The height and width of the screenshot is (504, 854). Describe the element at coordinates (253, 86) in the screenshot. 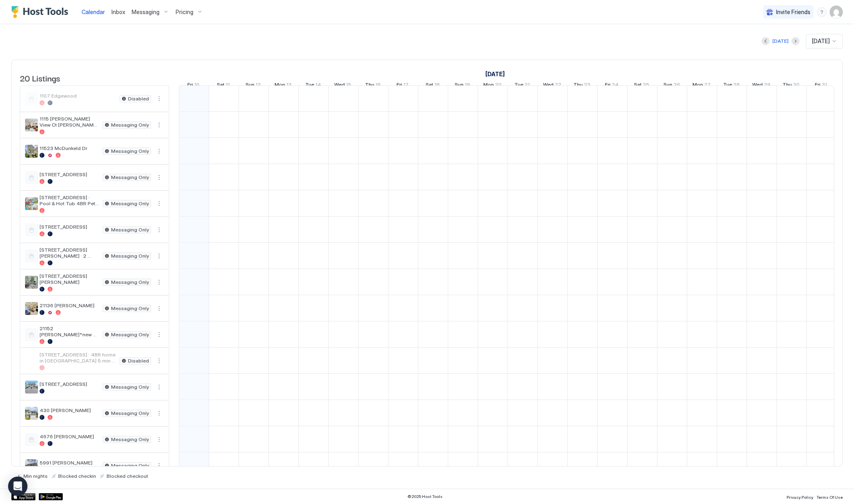

I see `a: October 12, 2025` at that location.